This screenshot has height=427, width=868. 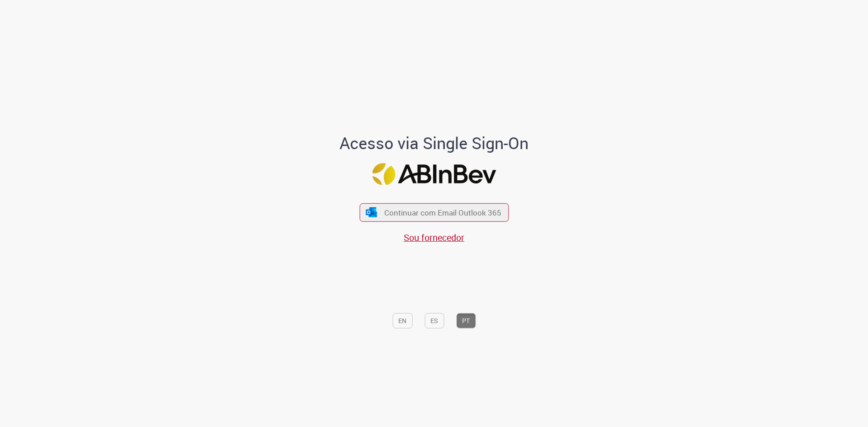 What do you see at coordinates (372, 212) in the screenshot?
I see `img: ícone Azure/Microsoft 360` at bounding box center [372, 212].